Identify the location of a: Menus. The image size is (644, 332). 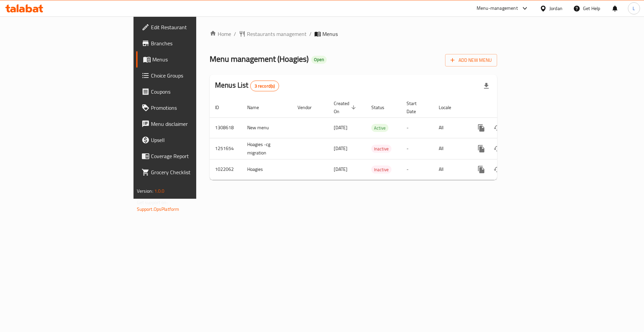
(188, 60).